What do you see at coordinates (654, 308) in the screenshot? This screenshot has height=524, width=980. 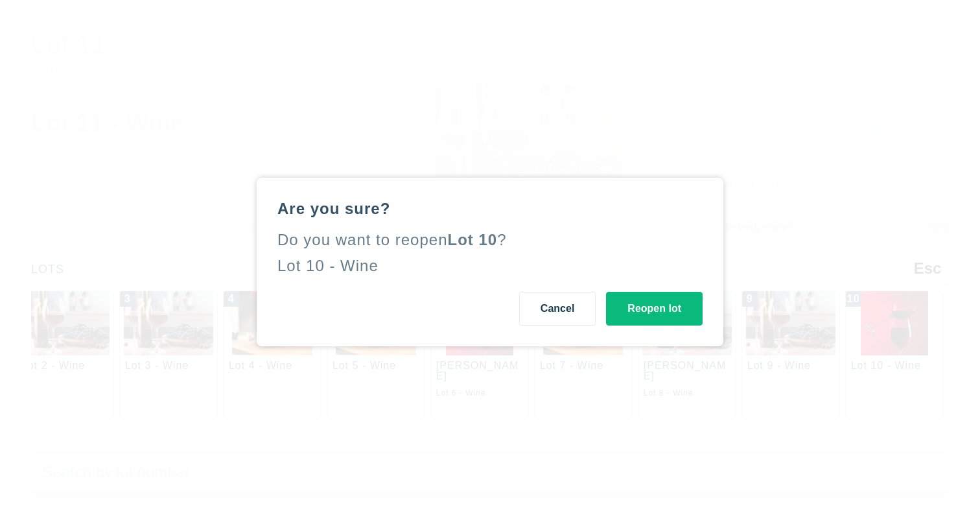 I see `button: Reopen lot` at bounding box center [654, 308].